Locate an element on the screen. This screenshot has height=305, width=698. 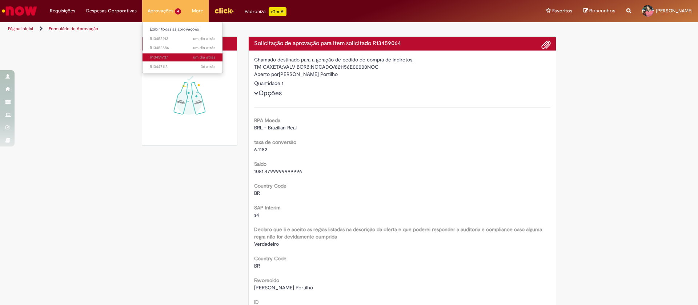
b: Saldo is located at coordinates (260, 164).